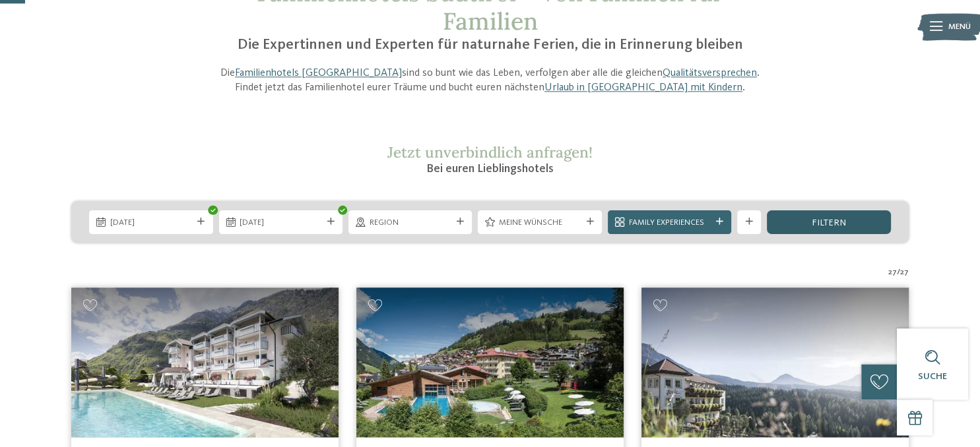 This screenshot has width=980, height=447. I want to click on a: Qualitätsversprechen, so click(709, 73).